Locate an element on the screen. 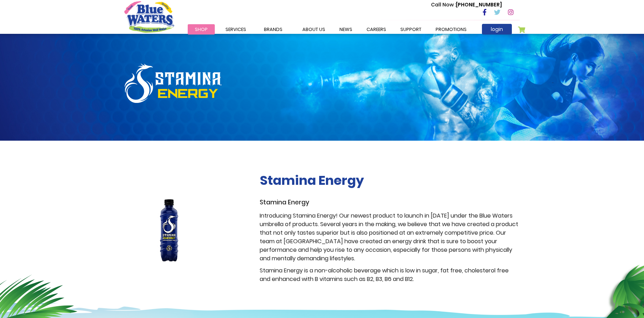 The height and width of the screenshot is (318, 644). a: store logo is located at coordinates (149, 17).